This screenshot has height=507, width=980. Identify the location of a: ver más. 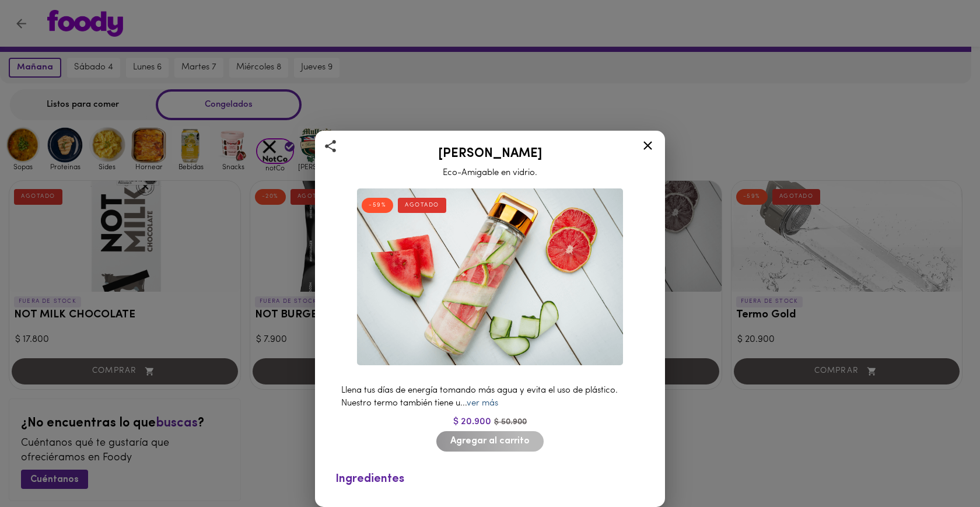
(483, 403).